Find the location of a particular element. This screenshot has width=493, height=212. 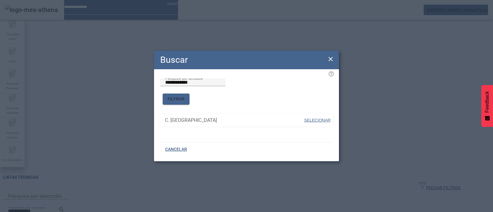

span: Feedback is located at coordinates (487, 102).